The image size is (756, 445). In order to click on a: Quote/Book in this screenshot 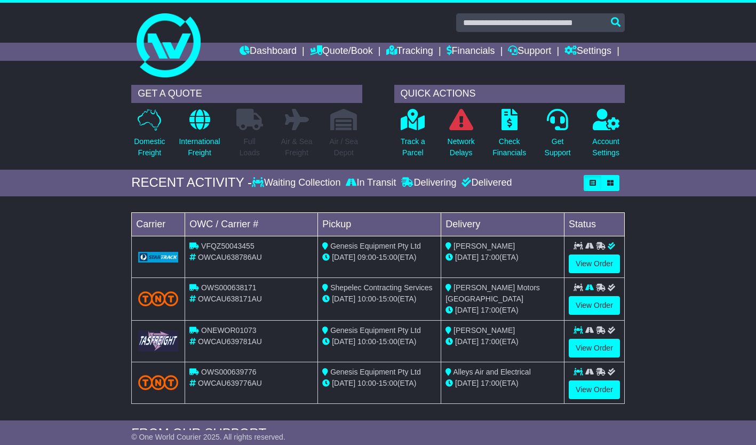, I will do `click(341, 52)`.